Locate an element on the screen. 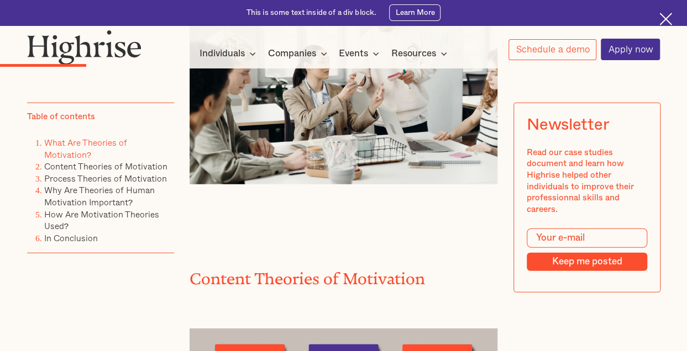  img: Highrise logo is located at coordinates (84, 47).